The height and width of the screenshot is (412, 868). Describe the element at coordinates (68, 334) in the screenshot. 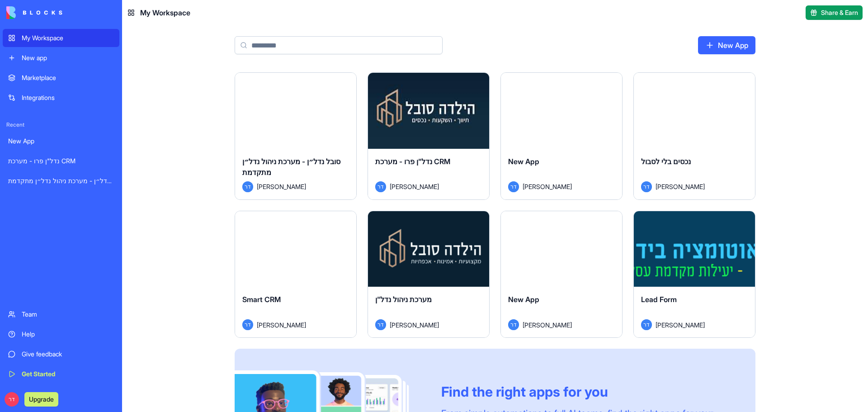

I see `div: Help` at that location.